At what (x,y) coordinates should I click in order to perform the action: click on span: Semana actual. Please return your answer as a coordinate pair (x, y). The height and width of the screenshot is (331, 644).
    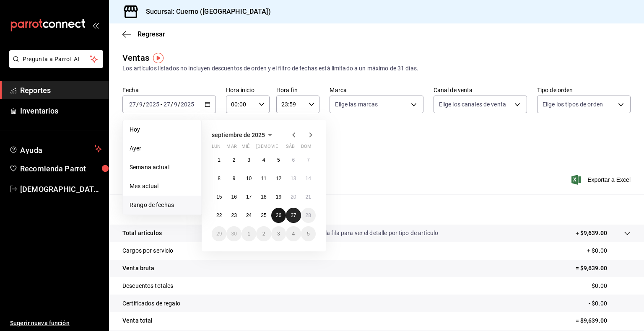
    Looking at the image, I should click on (162, 167).